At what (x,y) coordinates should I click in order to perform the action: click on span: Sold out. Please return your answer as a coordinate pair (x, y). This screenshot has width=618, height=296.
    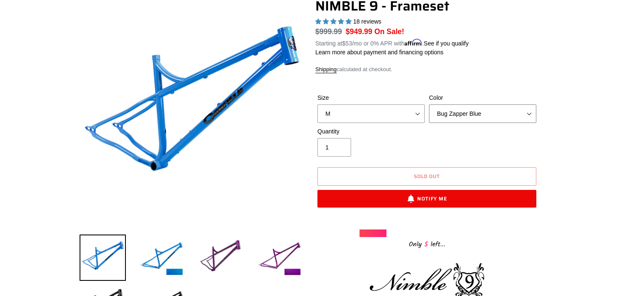
    Looking at the image, I should click on (427, 176).